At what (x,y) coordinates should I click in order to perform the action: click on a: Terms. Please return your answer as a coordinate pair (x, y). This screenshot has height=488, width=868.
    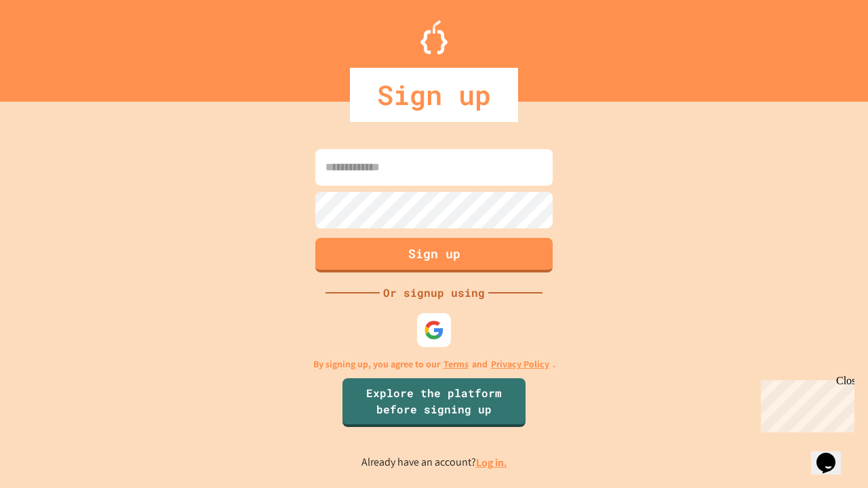
    Looking at the image, I should click on (455, 364).